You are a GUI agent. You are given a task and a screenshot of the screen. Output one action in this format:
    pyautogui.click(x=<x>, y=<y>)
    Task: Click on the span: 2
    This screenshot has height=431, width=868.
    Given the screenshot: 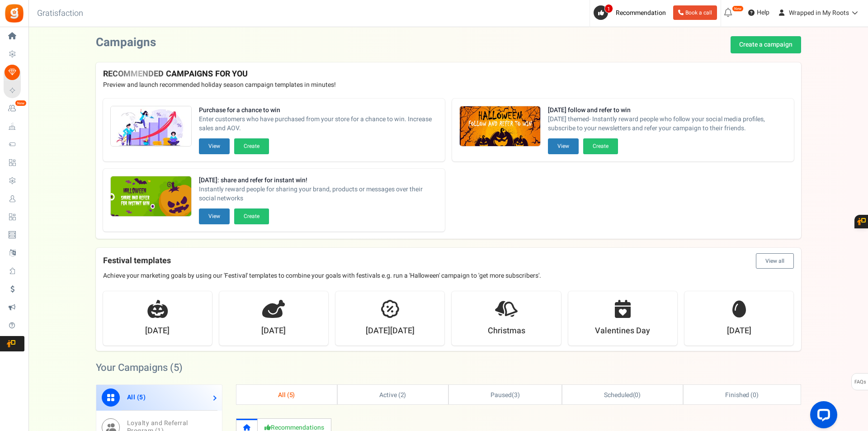 What is the action you would take?
    pyautogui.click(x=402, y=395)
    